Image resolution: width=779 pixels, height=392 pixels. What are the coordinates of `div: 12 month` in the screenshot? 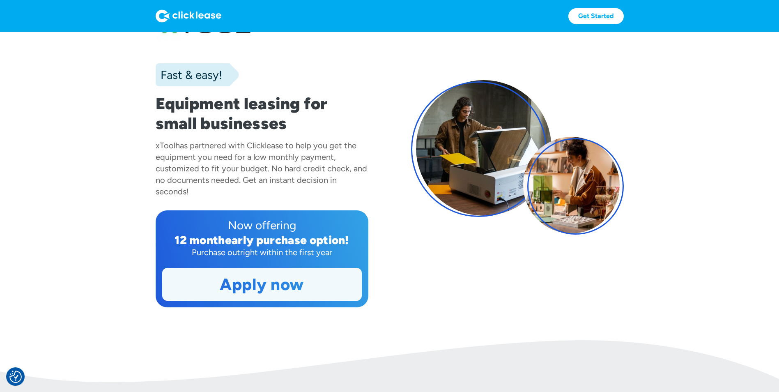 It's located at (200, 240).